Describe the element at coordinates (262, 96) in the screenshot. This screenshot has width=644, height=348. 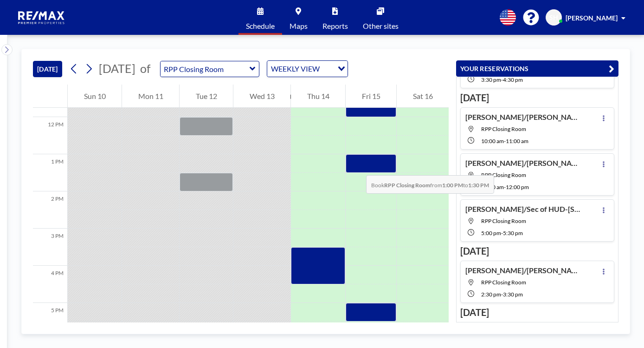
I see `div: Wed 13` at that location.